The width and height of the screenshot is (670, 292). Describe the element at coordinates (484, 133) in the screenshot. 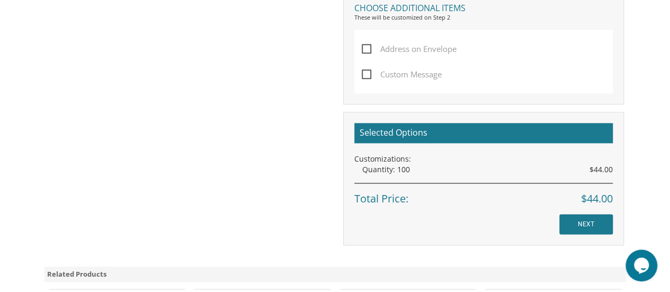

I see `h2: Selected Options` at that location.